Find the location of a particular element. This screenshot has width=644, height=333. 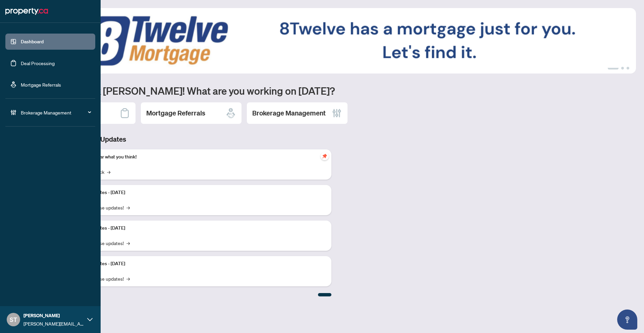

img: Slide 0 is located at coordinates (335, 41).